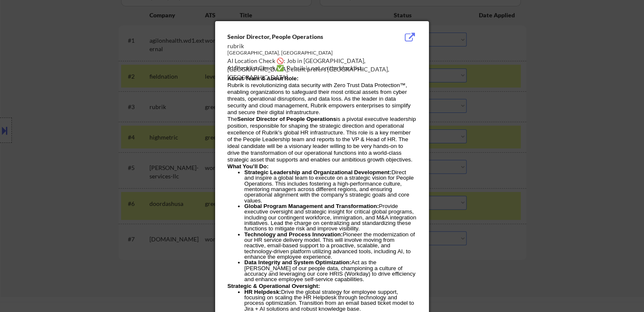 The image size is (644, 312). I want to click on div: AI Blocklist Check ✅: Rubrik is not on the blocklist., so click(323, 68).